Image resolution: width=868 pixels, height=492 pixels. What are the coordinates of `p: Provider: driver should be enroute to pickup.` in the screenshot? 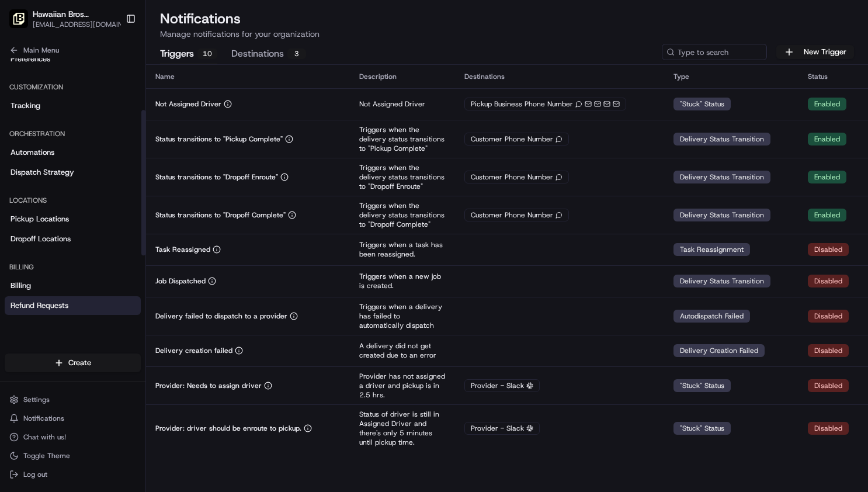 It's located at (228, 428).